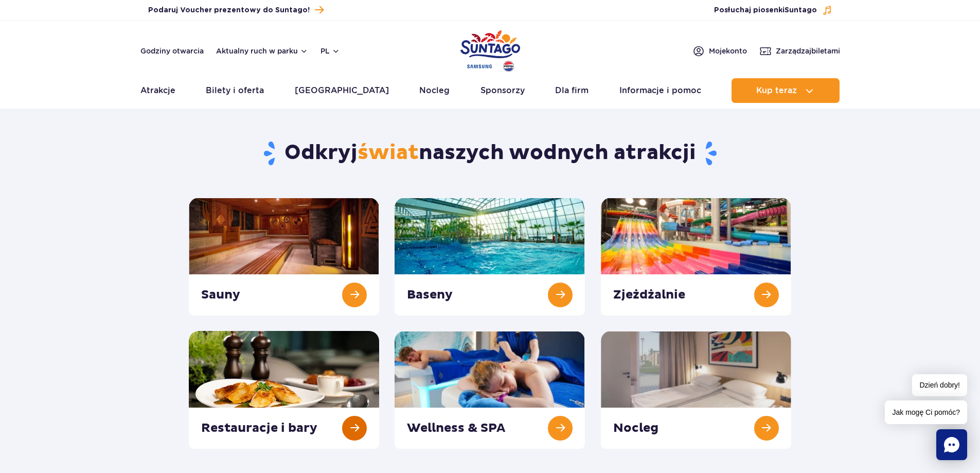  I want to click on a: Zarządzajbiletami, so click(799, 51).